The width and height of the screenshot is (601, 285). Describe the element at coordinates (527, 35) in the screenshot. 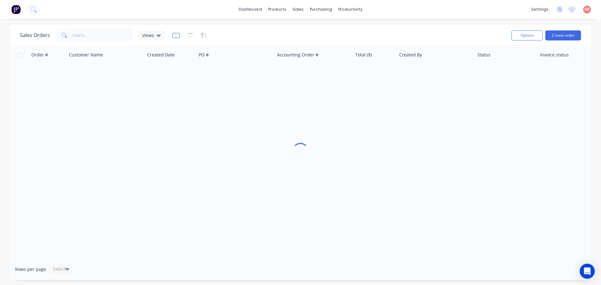

I see `button: Options` at that location.